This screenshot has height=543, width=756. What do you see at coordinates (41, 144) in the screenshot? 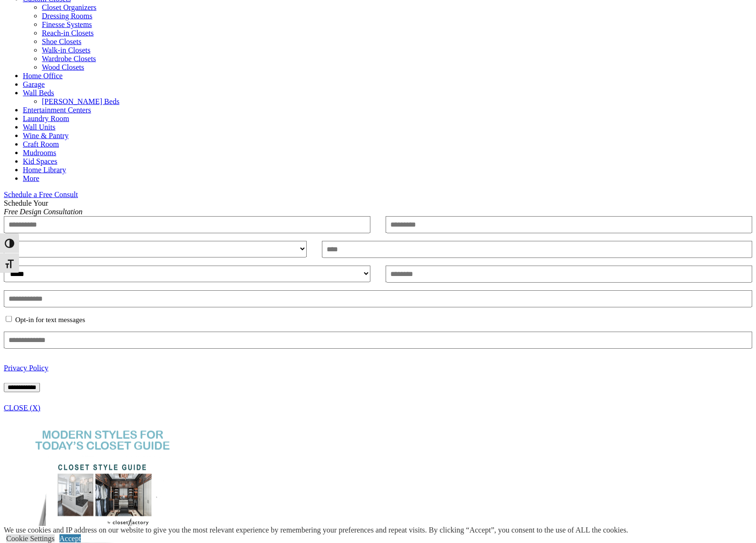
I see `a: Craft Room` at bounding box center [41, 144].